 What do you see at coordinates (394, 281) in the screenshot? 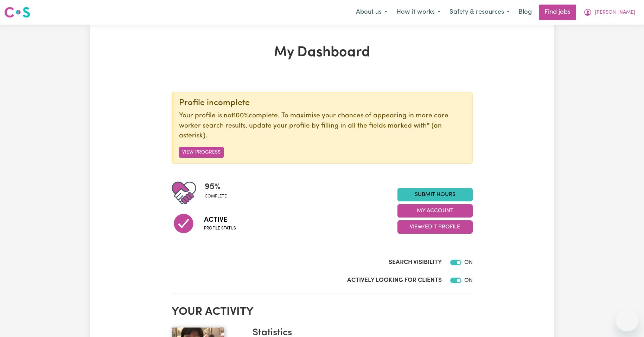
I see `label: Actively Looking for Clients` at bounding box center [394, 281].